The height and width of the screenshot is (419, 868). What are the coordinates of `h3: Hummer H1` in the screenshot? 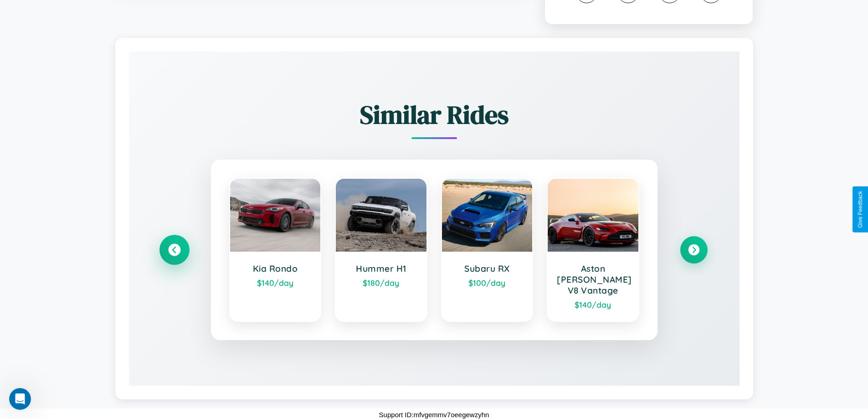 It's located at (381, 268).